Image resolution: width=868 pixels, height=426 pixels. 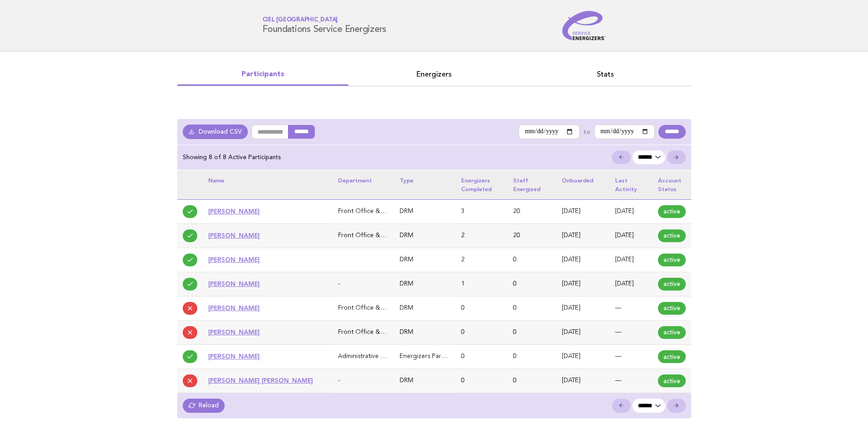 I want to click on span: Energizers Participant, so click(x=431, y=356).